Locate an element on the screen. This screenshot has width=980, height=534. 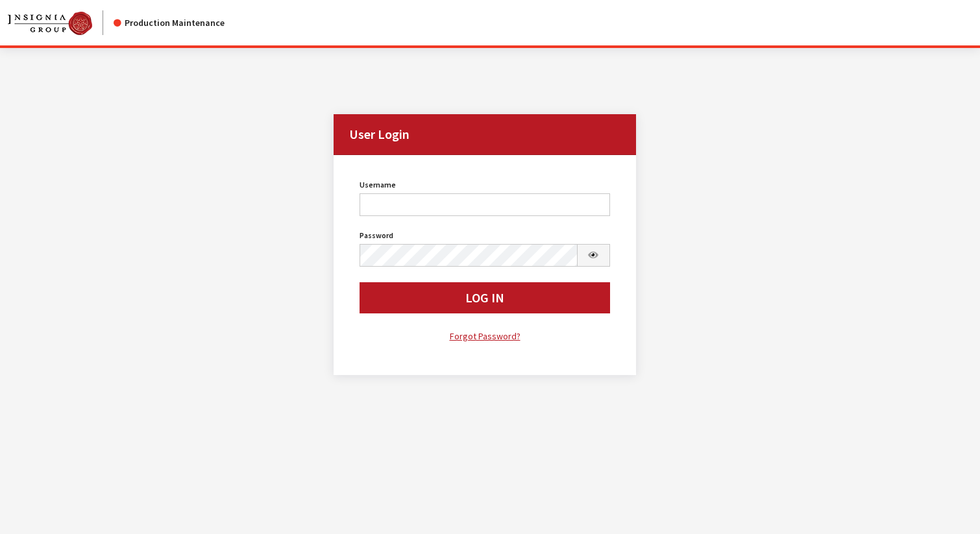
a: Forgot Password? is located at coordinates (484, 336).